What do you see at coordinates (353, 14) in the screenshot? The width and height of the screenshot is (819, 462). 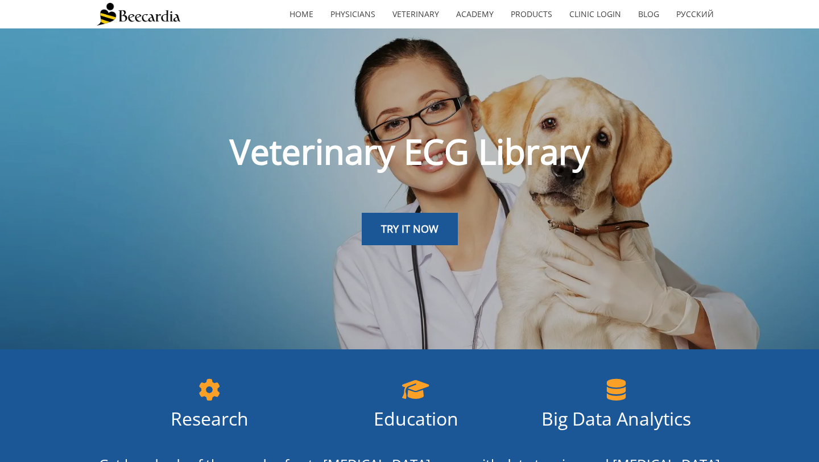 I see `a: Physicians` at bounding box center [353, 14].